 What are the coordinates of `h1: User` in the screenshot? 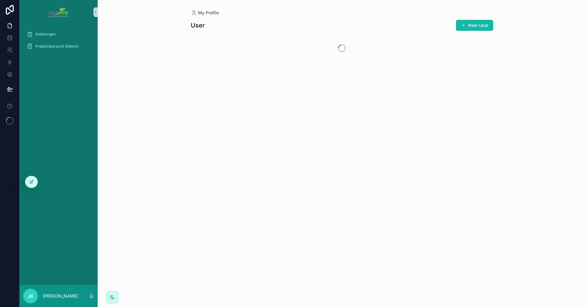 It's located at (198, 25).